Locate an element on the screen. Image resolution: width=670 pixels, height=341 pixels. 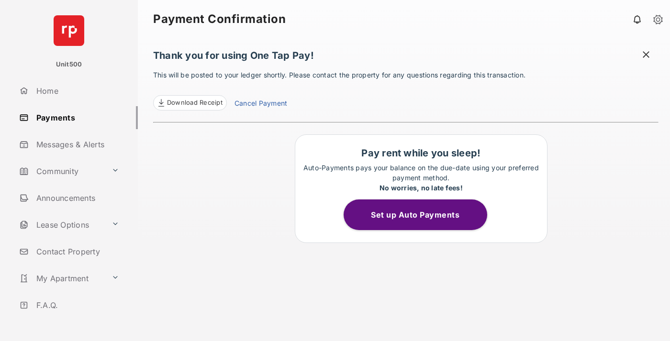
a: My Apartment is located at coordinates (61, 279).